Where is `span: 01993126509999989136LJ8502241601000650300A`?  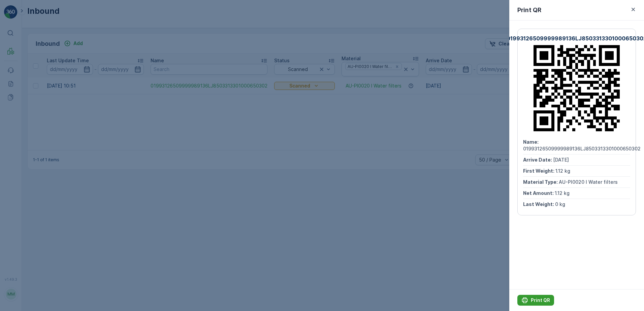
span: 01993126509999989136LJ8502241601000650300A is located at coordinates (83, 113).